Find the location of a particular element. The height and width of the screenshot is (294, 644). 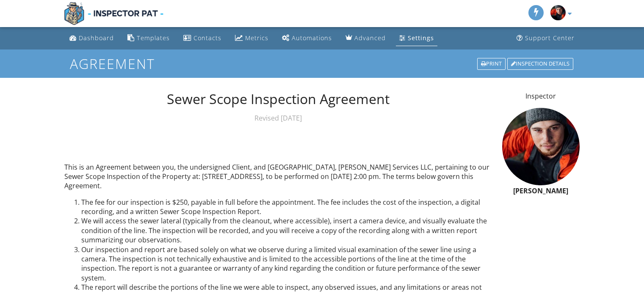

a: Inspection Details is located at coordinates (540, 64).